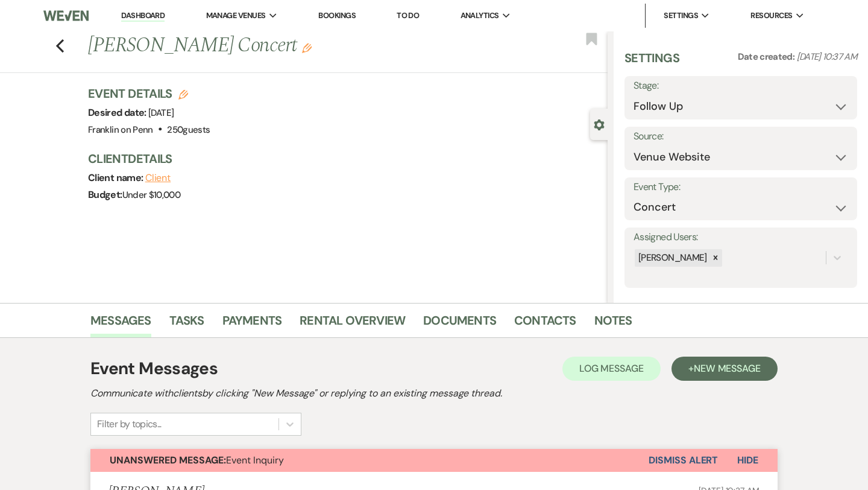  Describe the element at coordinates (725, 369) in the screenshot. I see `button: +New Message` at that location.